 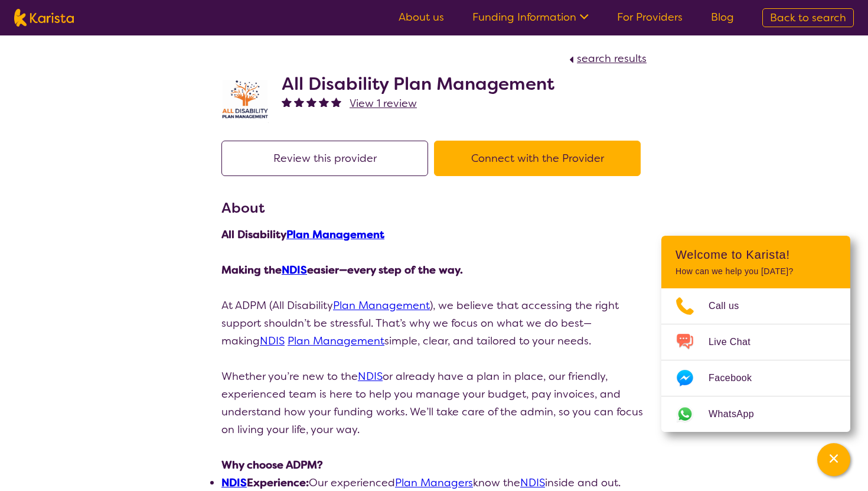 I want to click on span: Back to search, so click(x=807, y=18).